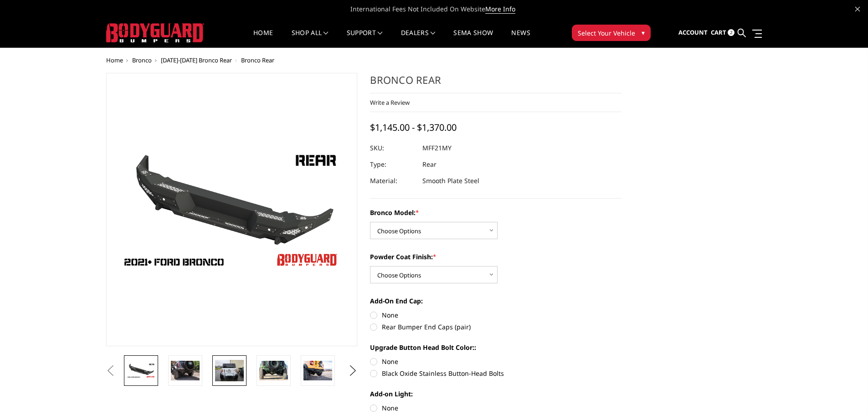  What do you see at coordinates (495, 373) in the screenshot?
I see `label: Black Oxide Stainless Button-Head Bolts` at bounding box center [495, 373].